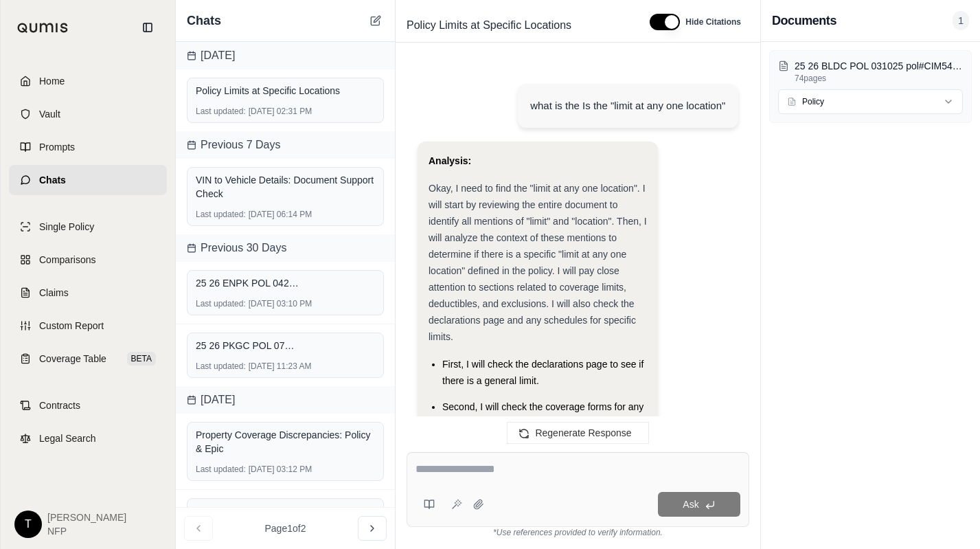  I want to click on p: 25 26 BLDC POL 031025 pol#CIM5432944-15.pdf, so click(879, 66).